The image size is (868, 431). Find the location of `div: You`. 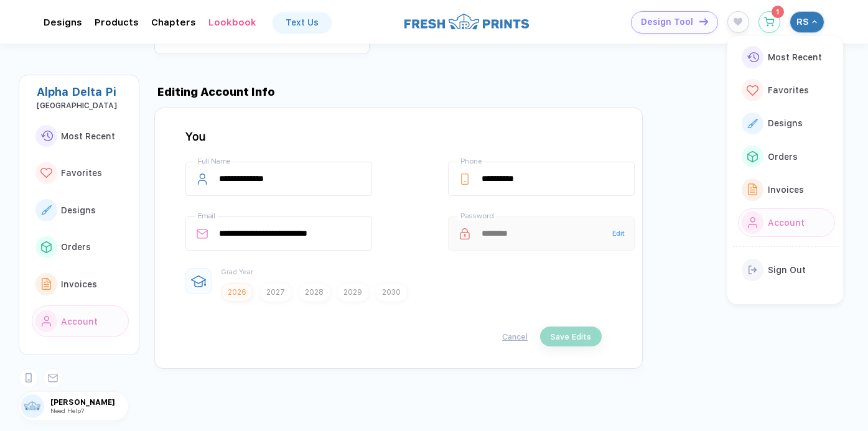

div: You is located at coordinates (393, 136).